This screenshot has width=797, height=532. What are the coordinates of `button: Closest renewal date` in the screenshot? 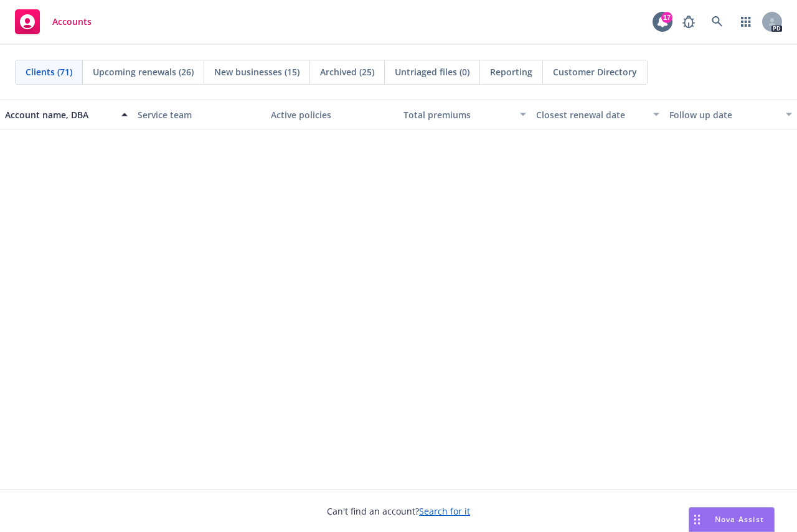 It's located at (597, 114).